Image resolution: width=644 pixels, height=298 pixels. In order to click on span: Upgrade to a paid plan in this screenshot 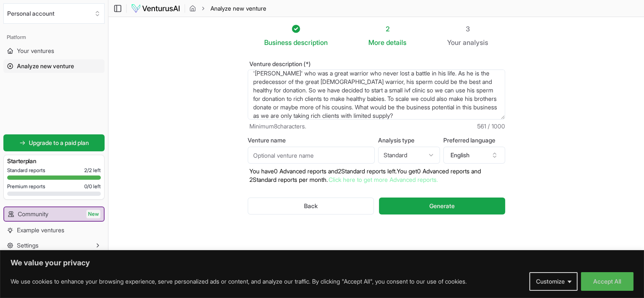, I will do `click(59, 143)`.